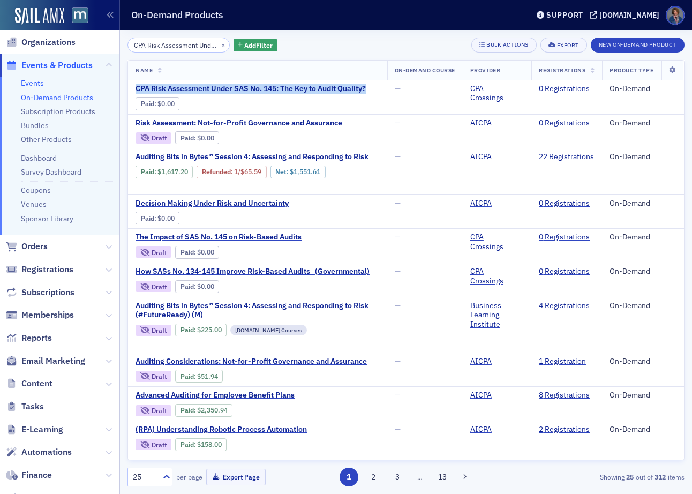 Image resolution: width=692 pixels, height=494 pixels. I want to click on span: Finance, so click(36, 475).